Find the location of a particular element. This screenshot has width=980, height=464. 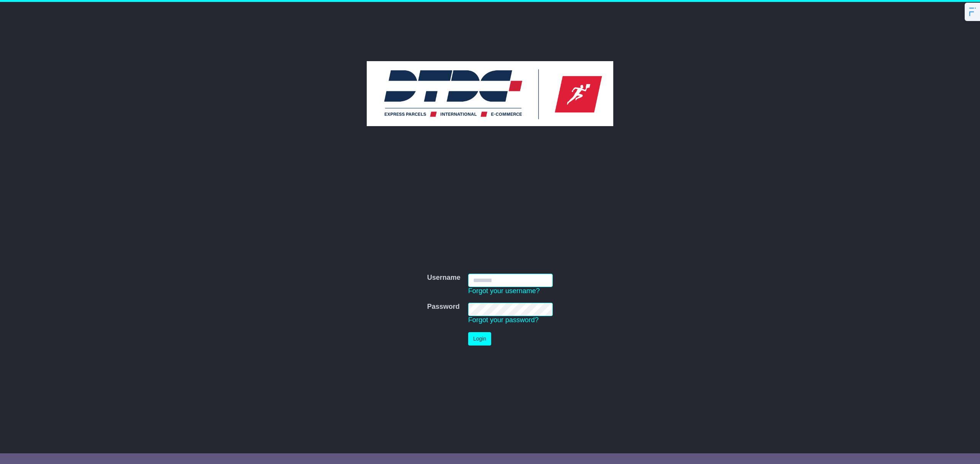

button: Login is located at coordinates (479, 339).